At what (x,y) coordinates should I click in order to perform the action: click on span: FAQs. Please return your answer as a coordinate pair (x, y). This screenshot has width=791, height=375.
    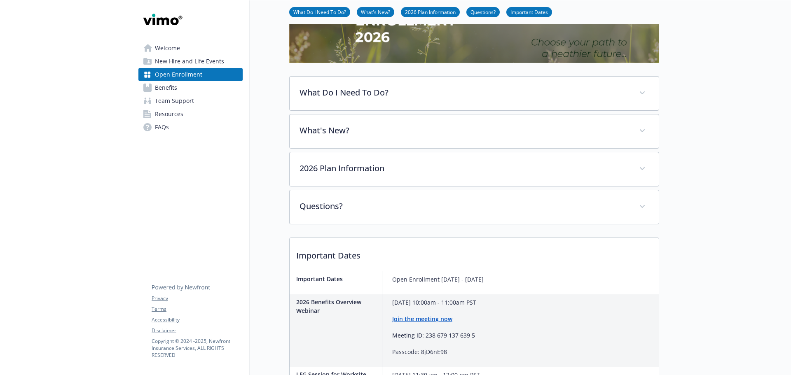
    Looking at the image, I should click on (162, 127).